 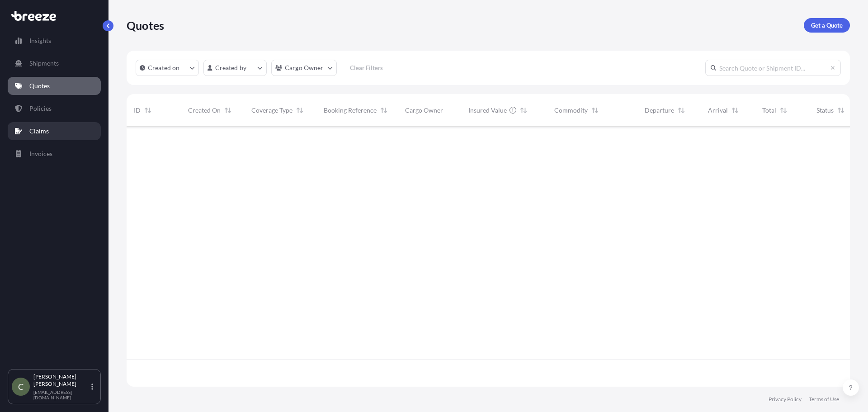 What do you see at coordinates (487, 110) in the screenshot?
I see `span: Insured Value` at bounding box center [487, 110].